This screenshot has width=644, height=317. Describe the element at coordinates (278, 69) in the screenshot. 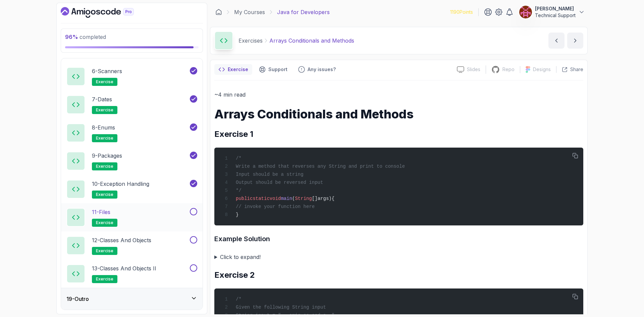

I see `p: Support` at that location.